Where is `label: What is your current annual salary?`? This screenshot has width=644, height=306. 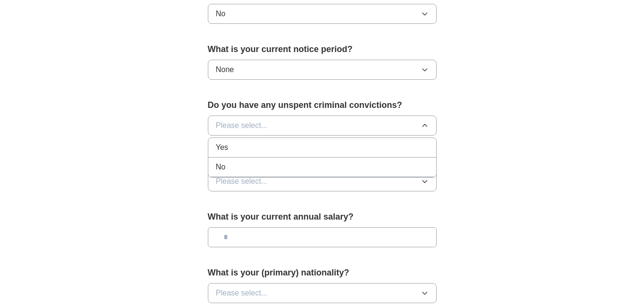
label: What is your current annual salary? is located at coordinates (322, 217).